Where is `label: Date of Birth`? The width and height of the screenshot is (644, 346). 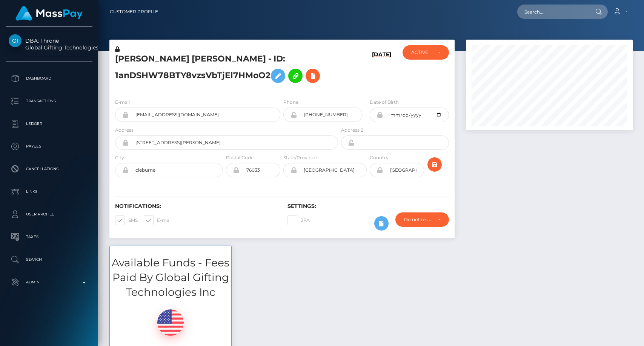
label: Date of Birth is located at coordinates (384, 102).